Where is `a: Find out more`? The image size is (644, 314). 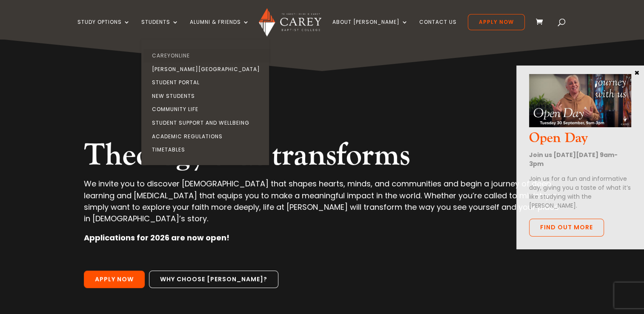 a: Find out more is located at coordinates (567, 227).